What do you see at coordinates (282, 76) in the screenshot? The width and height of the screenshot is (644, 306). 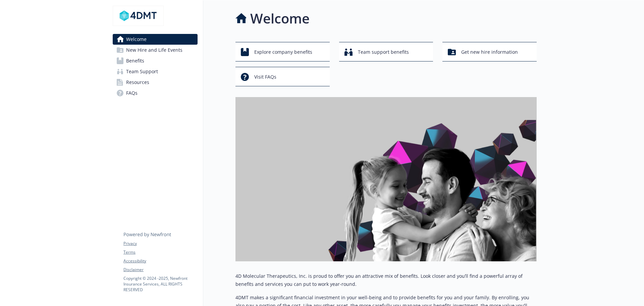 I see `button: Visit FAQs` at bounding box center [282, 76].